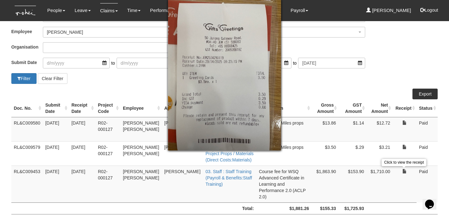 The width and height of the screenshot is (449, 216). What do you see at coordinates (82, 10) in the screenshot?
I see `a: Leave` at bounding box center [82, 10].